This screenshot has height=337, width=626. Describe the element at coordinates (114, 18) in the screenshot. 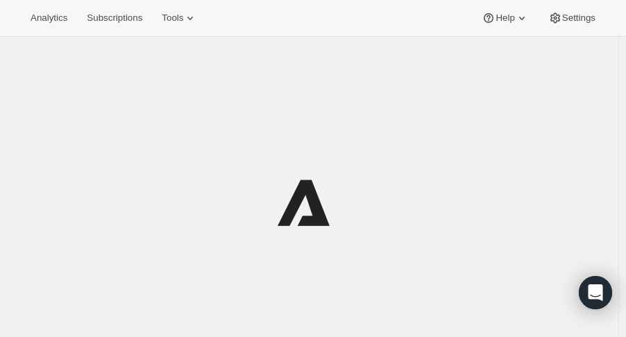

I see `span: Subscriptions` at that location.